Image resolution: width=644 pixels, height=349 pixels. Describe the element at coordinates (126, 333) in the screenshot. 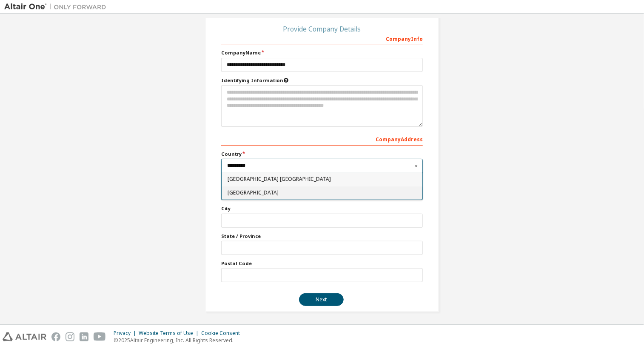

I see `div: Privacy` at that location.